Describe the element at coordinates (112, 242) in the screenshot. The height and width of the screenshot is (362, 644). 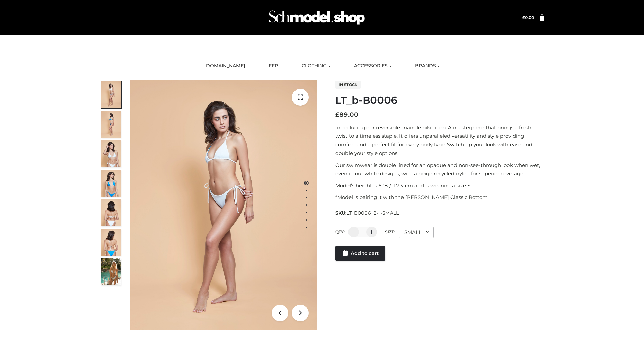
I see `img: ArielClassicBikiniTop_CloudNine_AzureSky_OW114ECO_8-scaled.jpg` at that location.